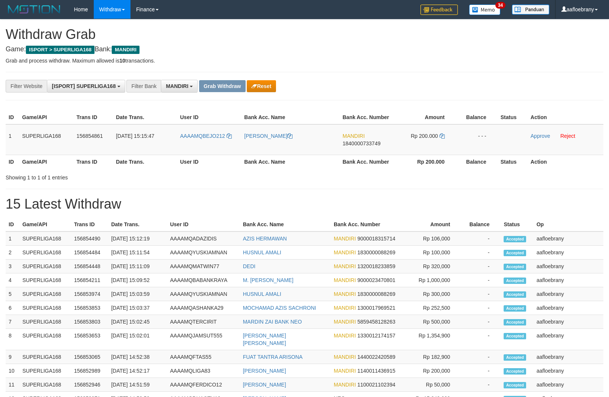 The width and height of the screenshot is (609, 397). What do you see at coordinates (376, 371) in the screenshot?
I see `span: Copy 1140011436915 to clipboard` at bounding box center [376, 371].